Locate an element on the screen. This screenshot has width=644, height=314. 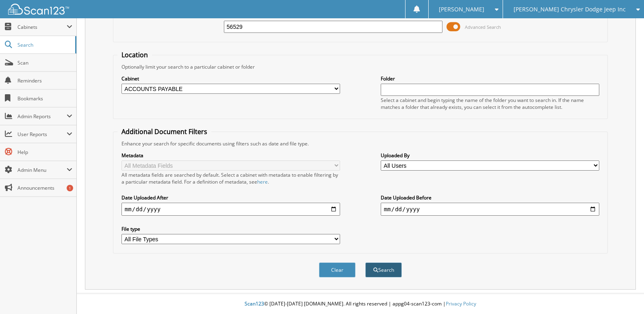
span: Search is located at coordinates (44, 45).